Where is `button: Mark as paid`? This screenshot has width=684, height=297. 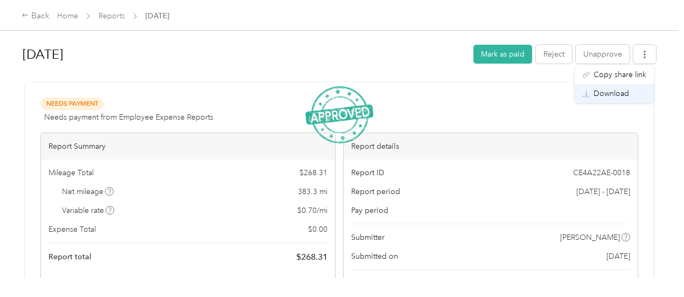
button: Mark as paid is located at coordinates (502, 54).